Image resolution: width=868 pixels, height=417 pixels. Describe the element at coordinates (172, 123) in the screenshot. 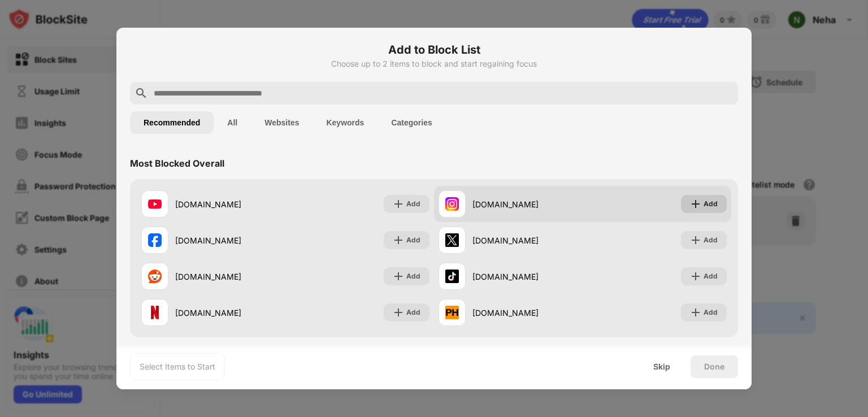

I see `button: Recommended` at that location.